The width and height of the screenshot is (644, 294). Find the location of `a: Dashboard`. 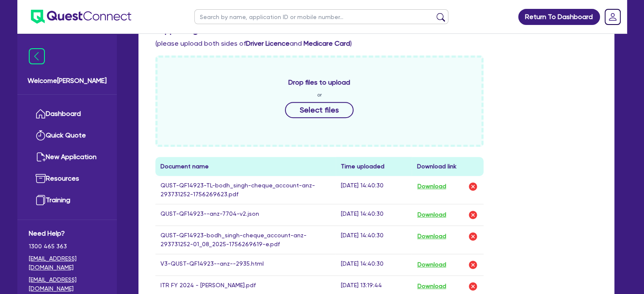

a: Dashboard is located at coordinates (67, 114).